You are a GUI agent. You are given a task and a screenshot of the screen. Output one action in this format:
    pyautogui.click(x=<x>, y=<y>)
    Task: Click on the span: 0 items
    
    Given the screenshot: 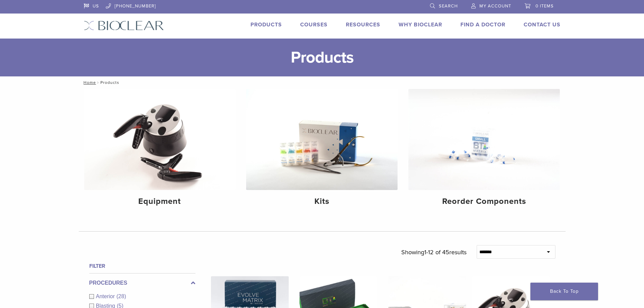 What is the action you would take?
    pyautogui.click(x=545, y=6)
    